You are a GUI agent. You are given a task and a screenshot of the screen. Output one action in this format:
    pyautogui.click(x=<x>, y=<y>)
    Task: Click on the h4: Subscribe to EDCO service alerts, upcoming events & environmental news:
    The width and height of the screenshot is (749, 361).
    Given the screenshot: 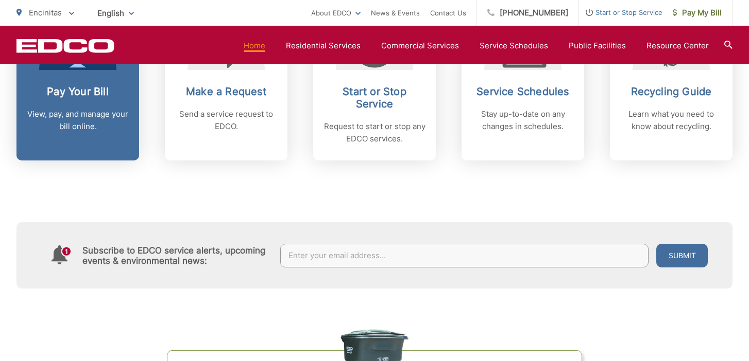 What is the action you would take?
    pyautogui.click(x=176, y=256)
    